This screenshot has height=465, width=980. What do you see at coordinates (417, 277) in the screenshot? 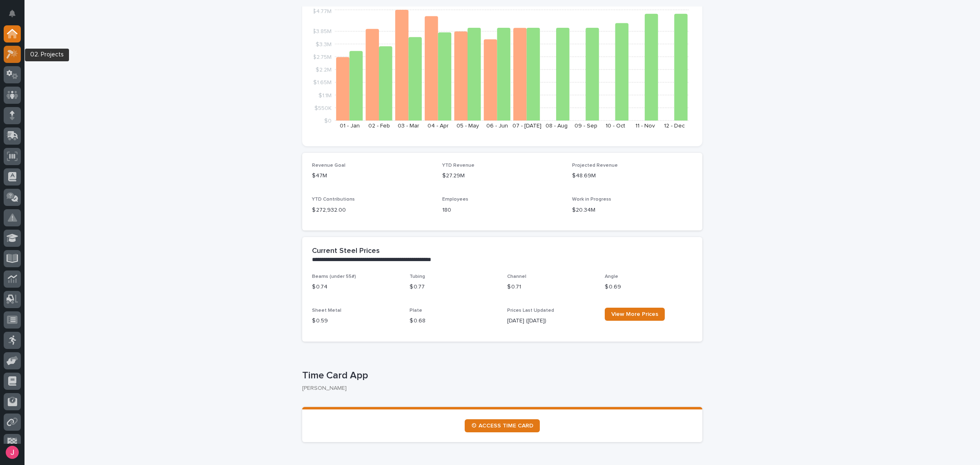
I see `span: Tubing` at bounding box center [417, 277].